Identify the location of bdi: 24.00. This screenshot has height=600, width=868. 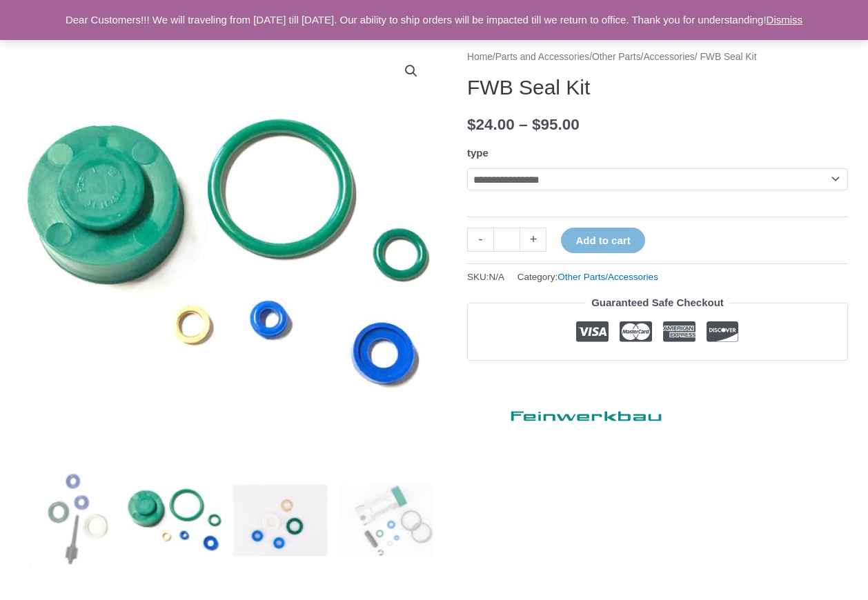
(491, 124).